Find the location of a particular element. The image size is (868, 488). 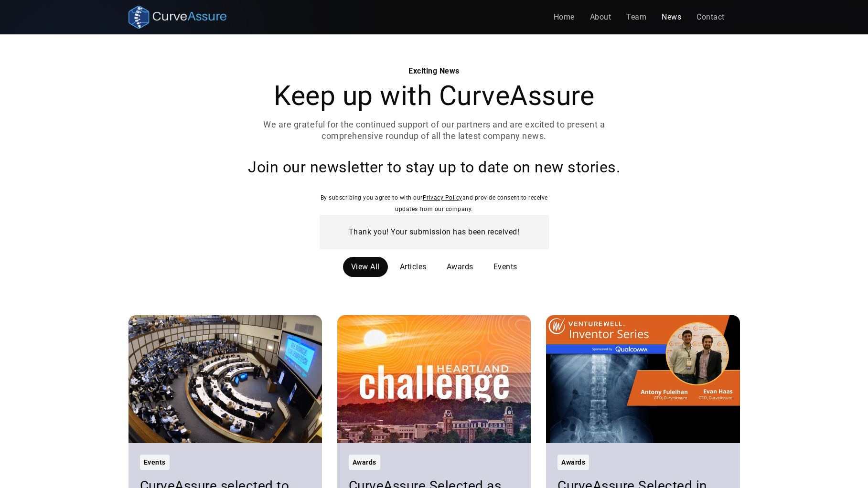

div: Articles is located at coordinates (414, 267).